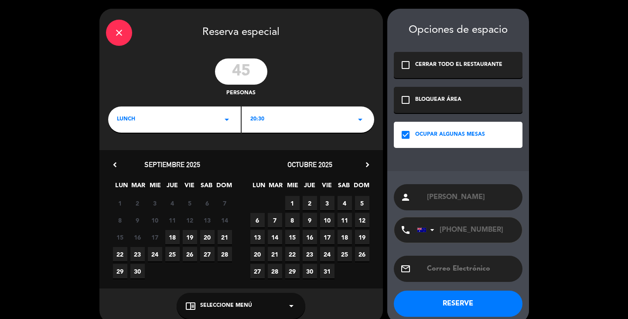 The image size is (628, 319). I want to click on div: Reserva especial, so click(241, 31).